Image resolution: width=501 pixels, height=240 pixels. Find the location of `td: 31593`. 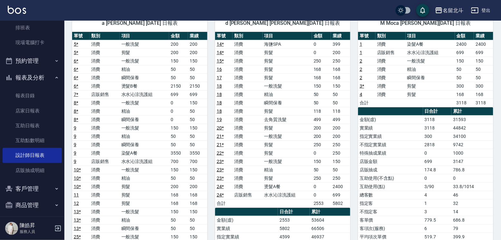

td: 31593 is located at coordinates (472, 119).